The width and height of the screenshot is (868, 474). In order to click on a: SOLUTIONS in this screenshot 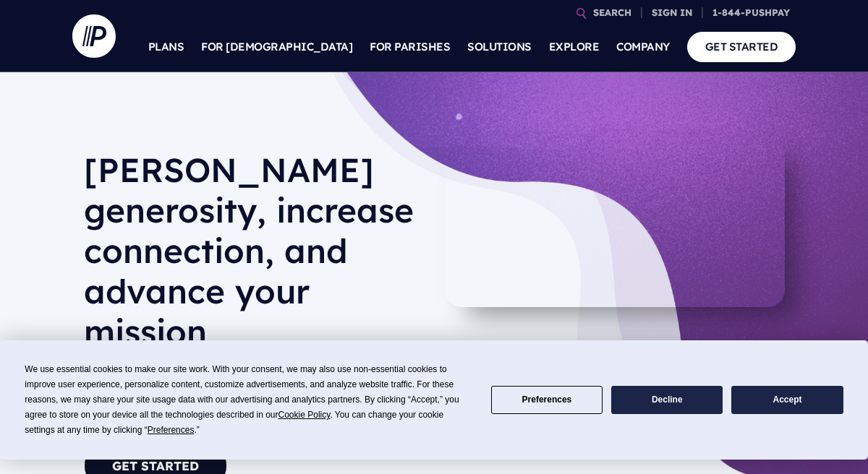, I will do `click(499, 47)`.